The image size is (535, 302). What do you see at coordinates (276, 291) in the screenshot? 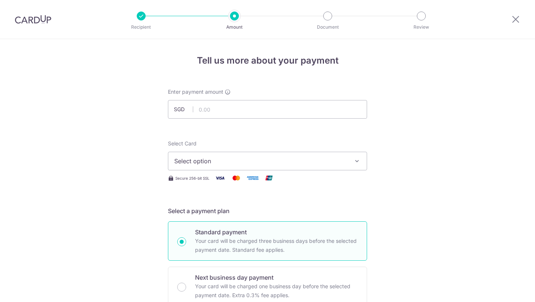
I see `p: Your card will be charged one business day before the selected payment date. Extra 0.3% fee applies.` at bounding box center [276, 291].